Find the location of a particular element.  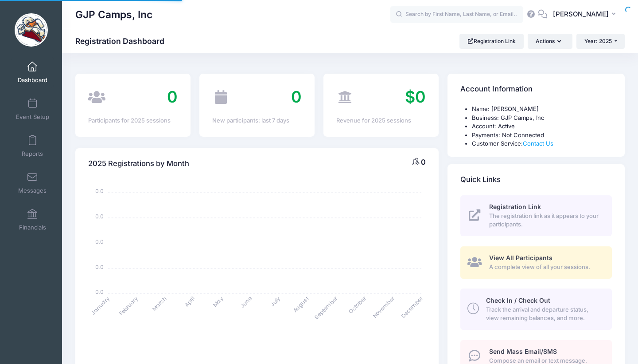

span: A complete view of all your sessions. is located at coordinates (546, 267).